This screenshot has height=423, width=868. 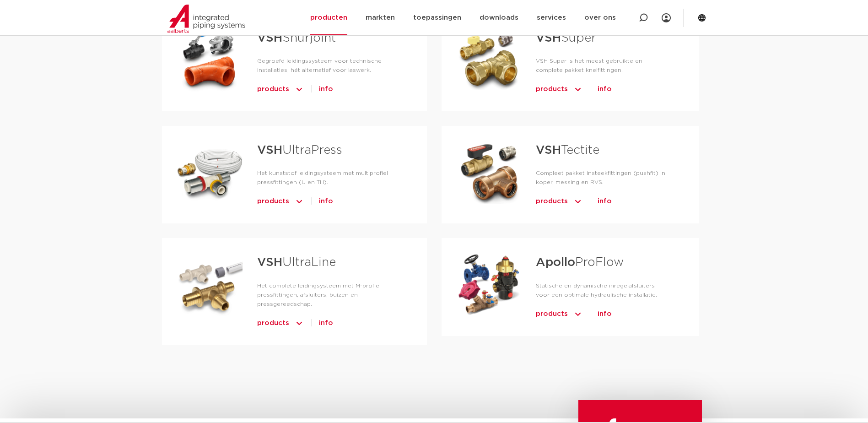 I want to click on p: Het kunststof leidingsysteem met multiprofiel pressfittingen (U en TH)., so click(x=327, y=178).